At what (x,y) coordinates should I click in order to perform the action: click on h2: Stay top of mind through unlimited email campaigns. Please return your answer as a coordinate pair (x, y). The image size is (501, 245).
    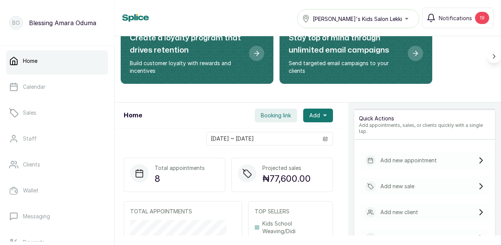
    Looking at the image, I should click on (345, 44).